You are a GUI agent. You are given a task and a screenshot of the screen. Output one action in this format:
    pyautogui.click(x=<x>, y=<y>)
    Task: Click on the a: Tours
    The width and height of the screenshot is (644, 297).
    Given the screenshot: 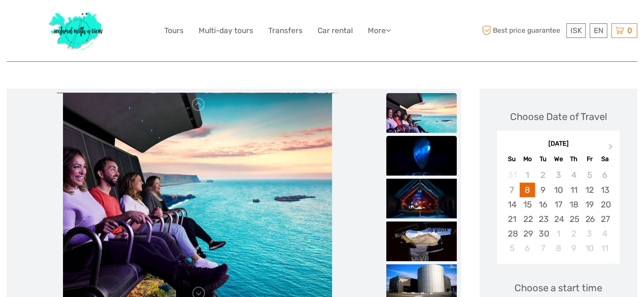 What is the action you would take?
    pyautogui.click(x=174, y=30)
    